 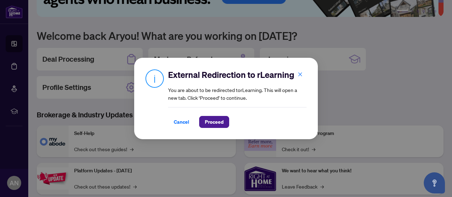 I want to click on span: close, so click(x=300, y=75).